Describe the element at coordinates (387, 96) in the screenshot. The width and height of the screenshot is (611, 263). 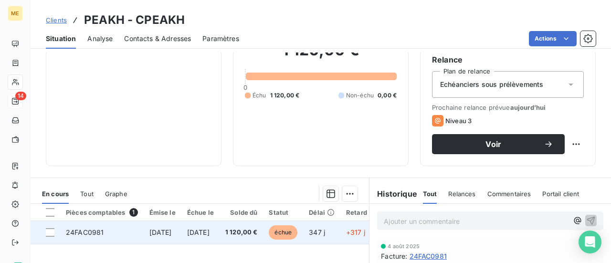
I see `span: 0,00 €` at that location.